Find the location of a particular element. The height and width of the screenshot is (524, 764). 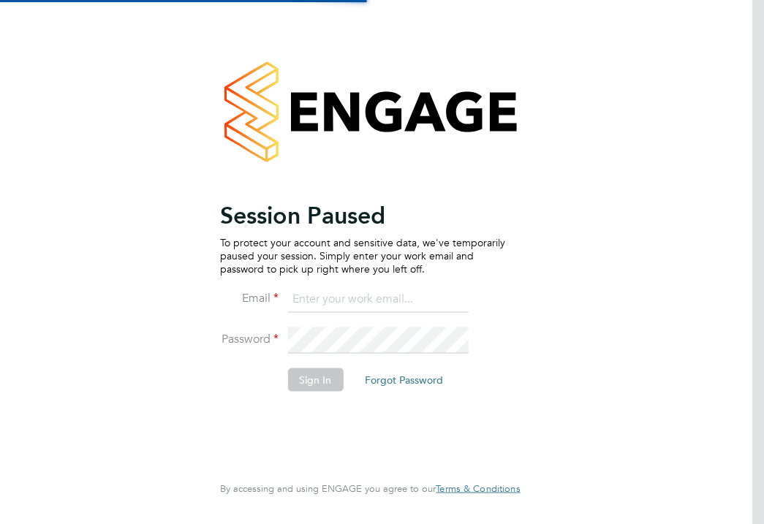

button: Sign In is located at coordinates (315, 379).